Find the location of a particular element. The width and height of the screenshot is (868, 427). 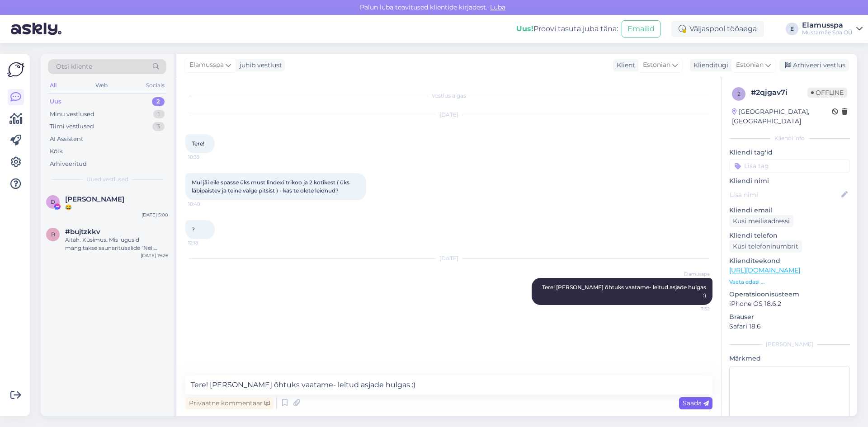

p: Kliendi email is located at coordinates (789, 210).